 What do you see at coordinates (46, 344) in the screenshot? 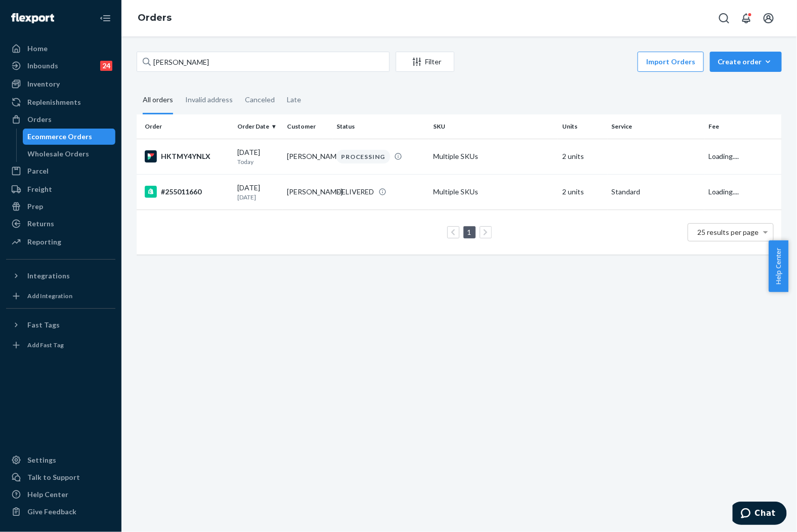
I see `div: Add Fast Tag` at bounding box center [46, 344].